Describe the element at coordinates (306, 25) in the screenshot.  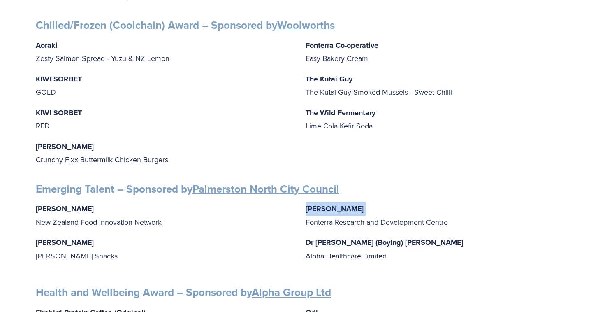
I see `a: Woolworths` at that location.